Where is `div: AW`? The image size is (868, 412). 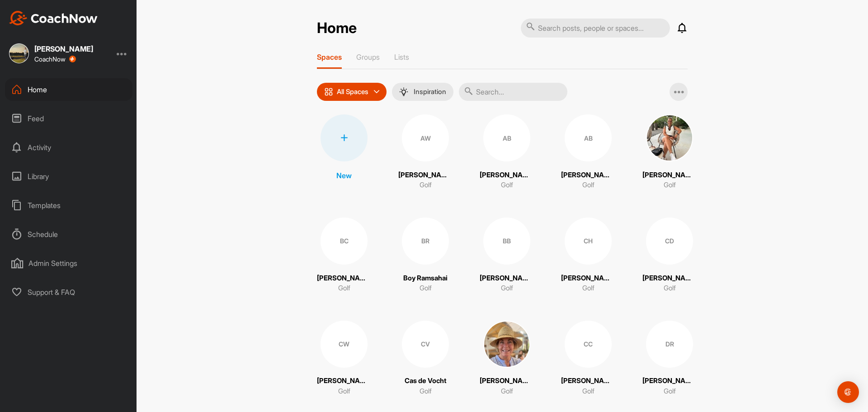 div: AW is located at coordinates (425, 138).